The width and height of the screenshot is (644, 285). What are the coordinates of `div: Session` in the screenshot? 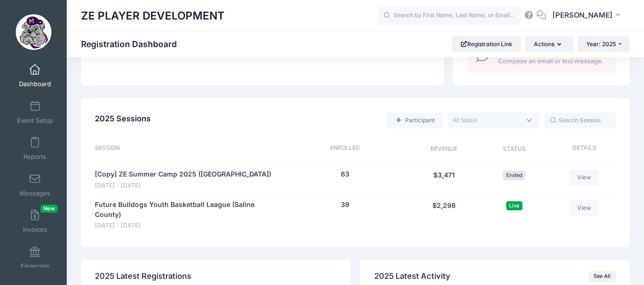 It's located at (188, 150).